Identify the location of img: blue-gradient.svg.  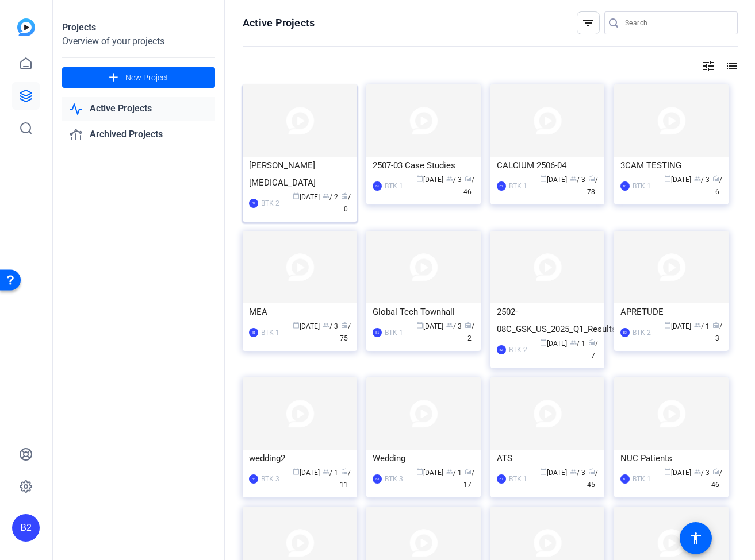
(26, 27).